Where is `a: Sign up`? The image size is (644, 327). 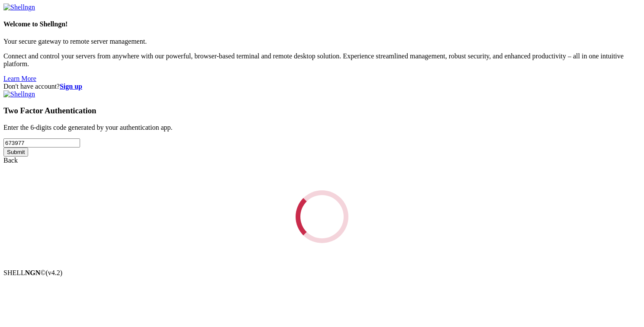
a: Sign up is located at coordinates (71, 86).